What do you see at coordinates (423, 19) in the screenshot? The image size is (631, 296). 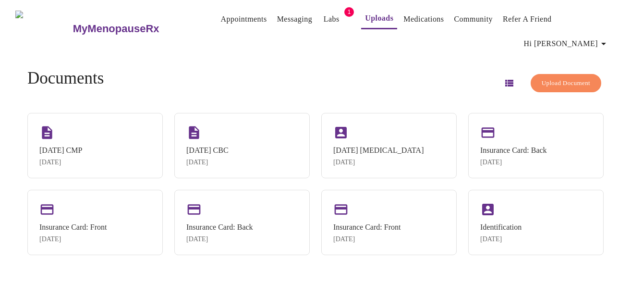 I see `a: Medications` at bounding box center [423, 19].